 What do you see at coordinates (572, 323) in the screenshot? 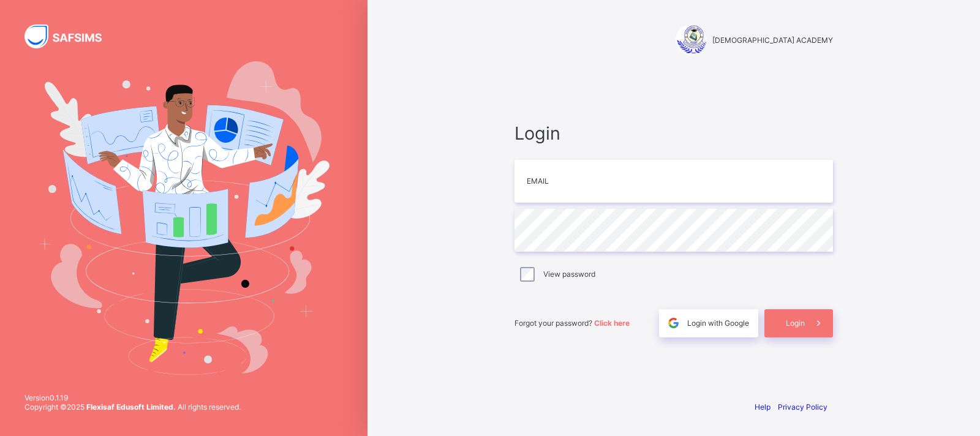
I see `span: Forgot your password?` at bounding box center [572, 323].